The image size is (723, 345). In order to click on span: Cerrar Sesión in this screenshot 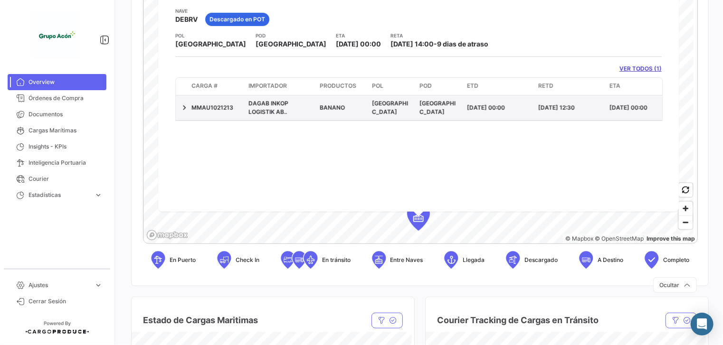, I will do `click(66, 302)`.